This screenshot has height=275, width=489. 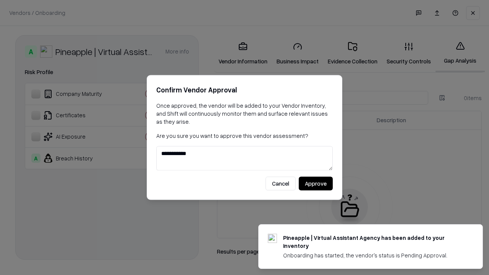 What do you see at coordinates (272, 238) in the screenshot?
I see `img: trypineapple.com` at bounding box center [272, 238].